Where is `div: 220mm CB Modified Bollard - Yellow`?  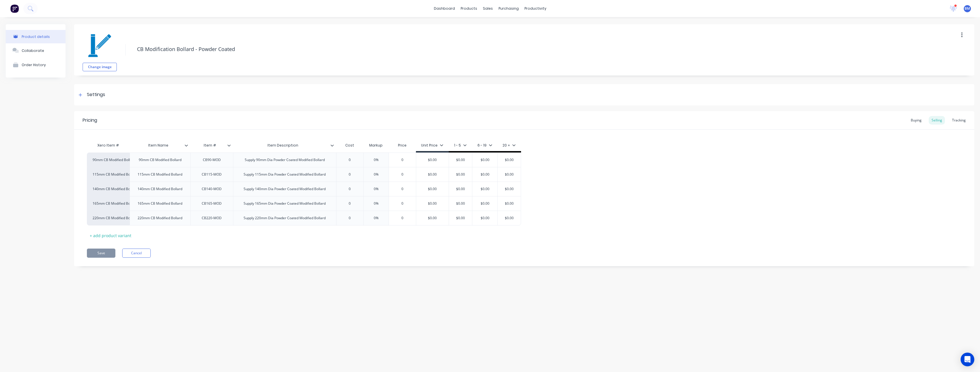 div: 220mm CB Modified Bollard - Yellow is located at coordinates (108, 218).